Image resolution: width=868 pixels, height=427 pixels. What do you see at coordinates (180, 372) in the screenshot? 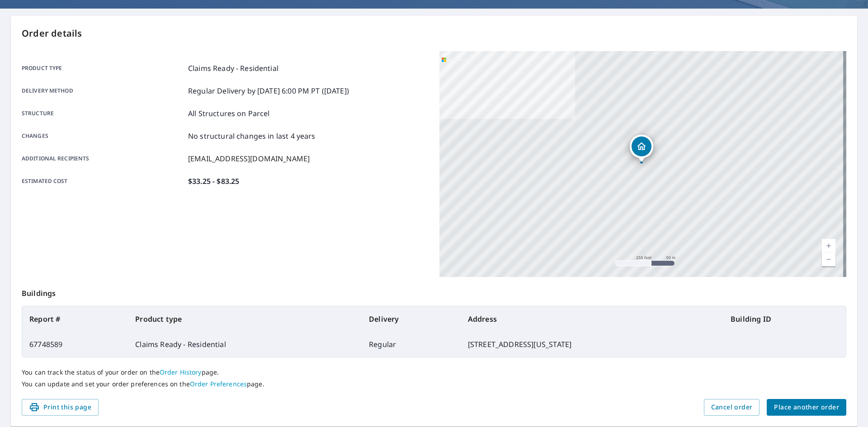
I see `a: Order History` at bounding box center [180, 372].